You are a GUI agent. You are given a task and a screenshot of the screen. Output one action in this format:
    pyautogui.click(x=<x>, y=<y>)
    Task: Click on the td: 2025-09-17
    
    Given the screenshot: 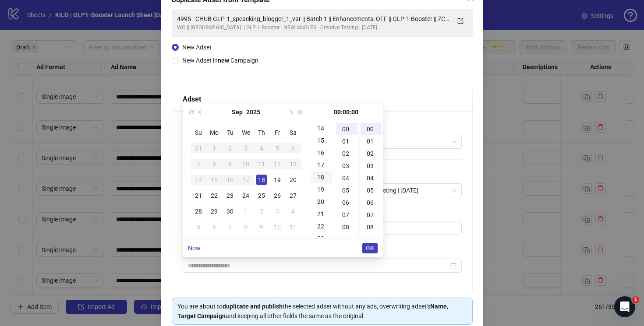 What is the action you would take?
    pyautogui.click(x=246, y=180)
    